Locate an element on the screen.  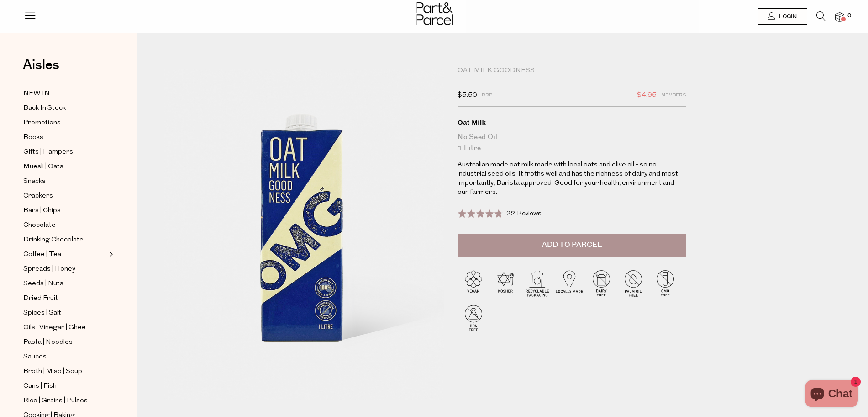
span: Broth | Miso | Soup is located at coordinates (52, 371).